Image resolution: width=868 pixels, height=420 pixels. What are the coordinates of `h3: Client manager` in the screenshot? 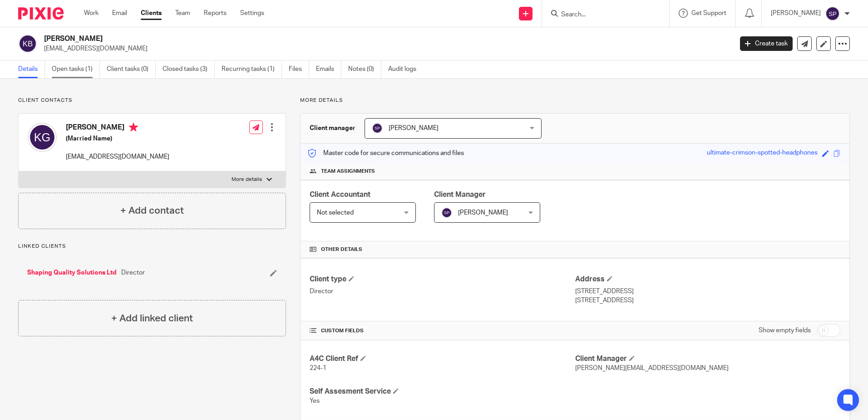 It's located at (332, 128).